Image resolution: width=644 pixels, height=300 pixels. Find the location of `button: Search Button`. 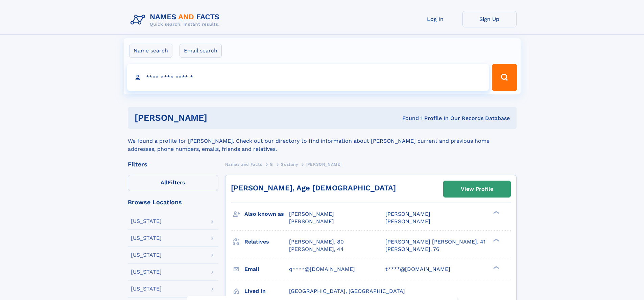

button: Search Button is located at coordinates (504, 78).